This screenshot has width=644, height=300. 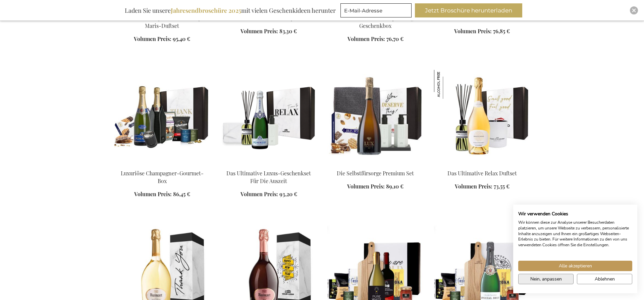 What do you see at coordinates (230, 11) in the screenshot?
I see `div: Laden Sie unsere mit vielen Geschenkideen herunter` at bounding box center [230, 11].